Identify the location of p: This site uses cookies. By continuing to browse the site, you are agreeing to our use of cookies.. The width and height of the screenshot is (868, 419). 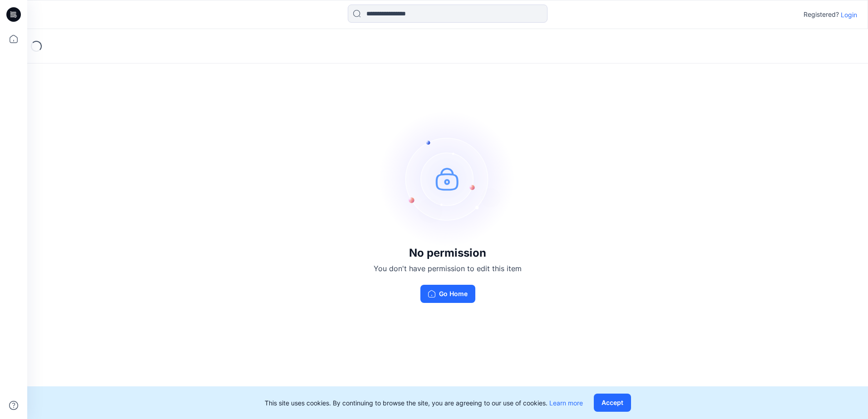
(423, 403).